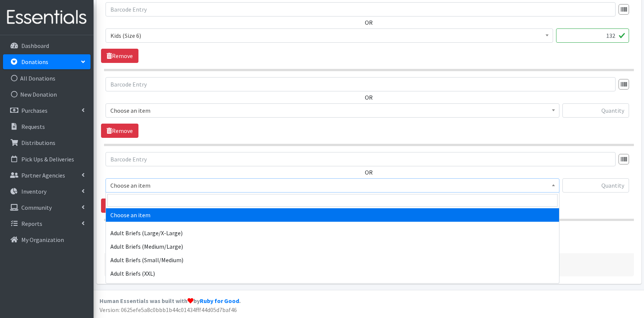 Image resolution: width=644 pixels, height=318 pixels. I want to click on a: Partner Agencies, so click(47, 175).